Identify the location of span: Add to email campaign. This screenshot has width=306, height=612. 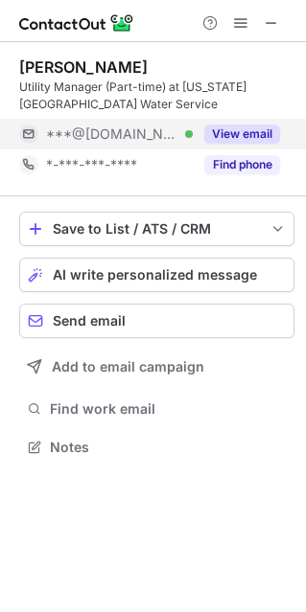
(127, 367).